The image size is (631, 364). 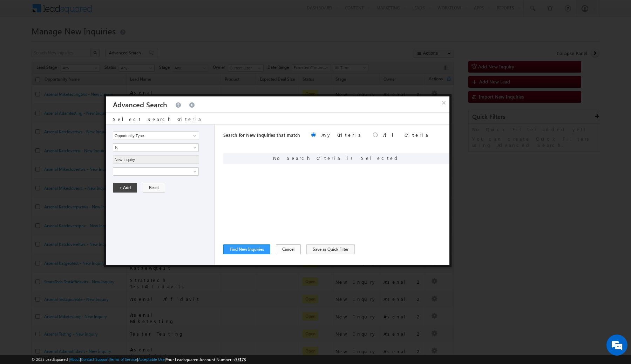 I want to click on button: Find New Inquiries, so click(x=247, y=249).